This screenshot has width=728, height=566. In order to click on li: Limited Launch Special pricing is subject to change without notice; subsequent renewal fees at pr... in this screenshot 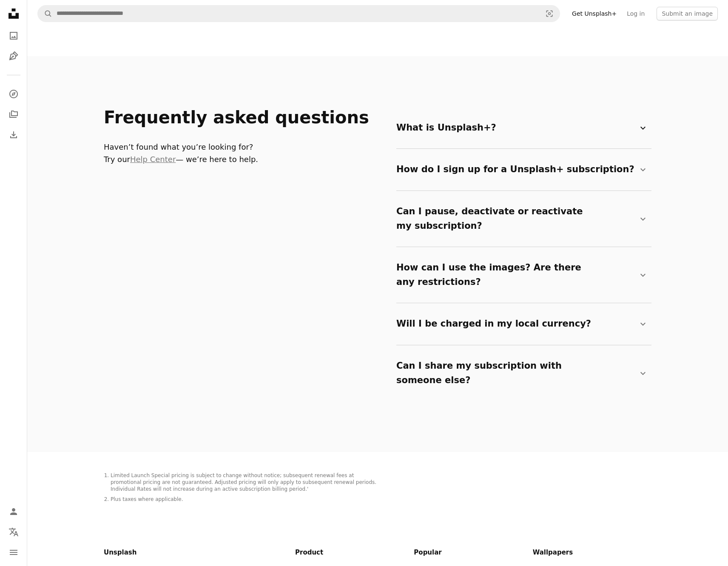, I will do `click(244, 483)`.